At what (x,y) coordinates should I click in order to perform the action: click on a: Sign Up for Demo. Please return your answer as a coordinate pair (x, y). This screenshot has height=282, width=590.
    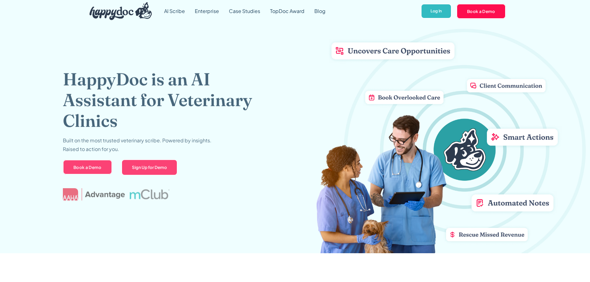
    Looking at the image, I should click on (149, 168).